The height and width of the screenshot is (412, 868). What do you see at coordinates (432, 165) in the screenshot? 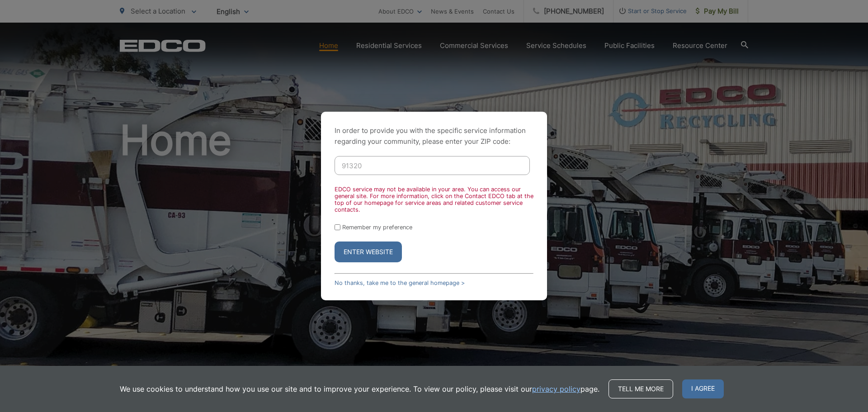
I see `input: Enter ZIP Code` at bounding box center [432, 165].